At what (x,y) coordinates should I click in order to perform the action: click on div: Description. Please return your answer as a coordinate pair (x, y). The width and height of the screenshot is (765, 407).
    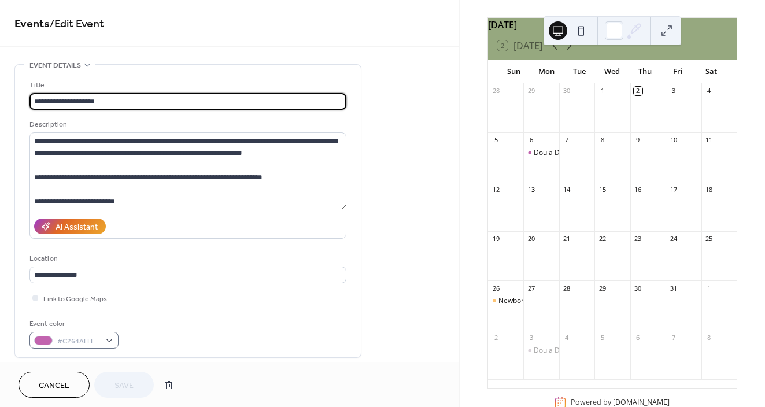
    Looking at the image, I should click on (187, 124).